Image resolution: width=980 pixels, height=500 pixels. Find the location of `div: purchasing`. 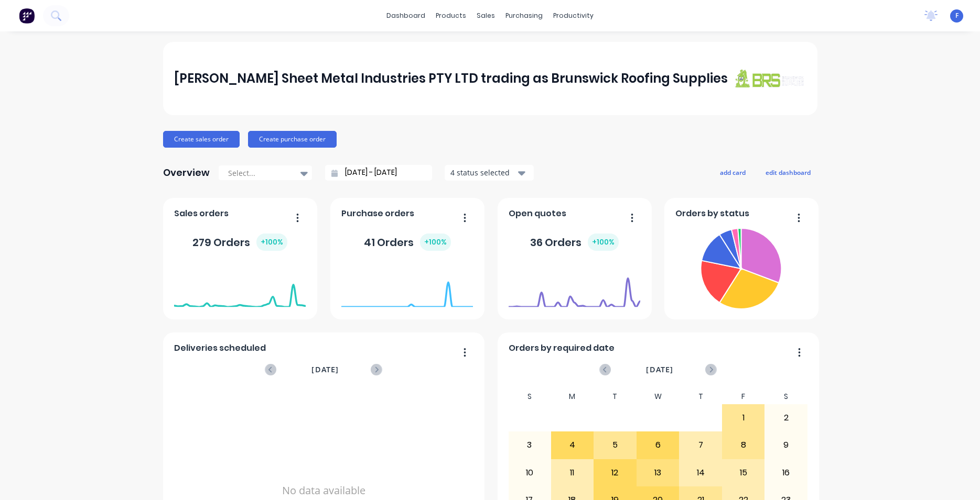

div: purchasing is located at coordinates (523, 16).